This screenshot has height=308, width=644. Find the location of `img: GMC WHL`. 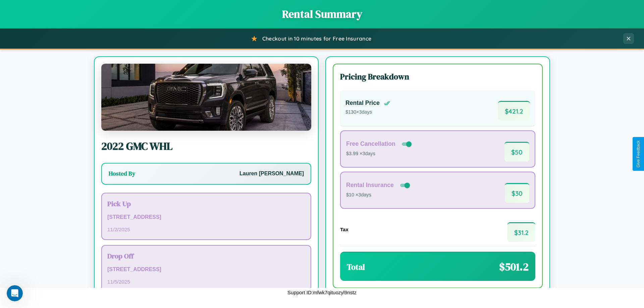

img: GMC WHL is located at coordinates (206, 97).